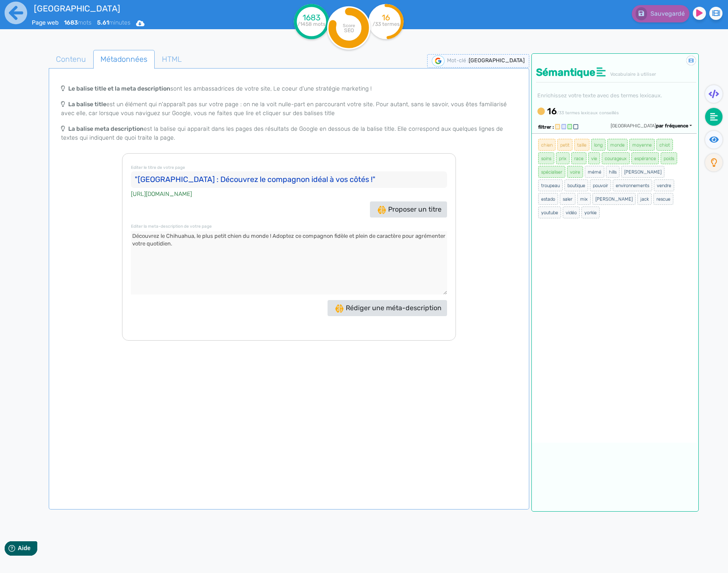  I want to click on input: title, so click(141, 8).